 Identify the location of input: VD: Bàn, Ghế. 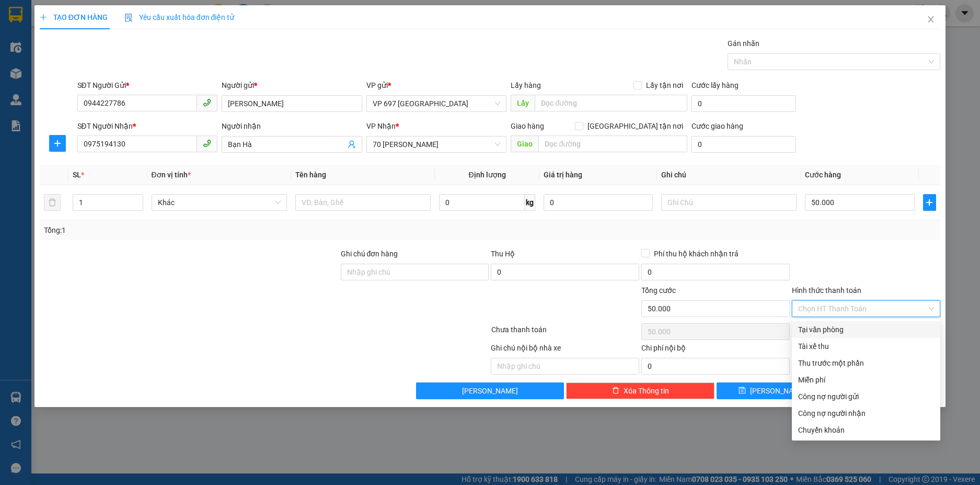
(363, 202).